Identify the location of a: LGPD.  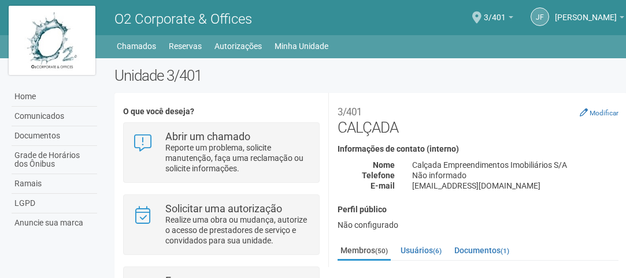
(54, 204).